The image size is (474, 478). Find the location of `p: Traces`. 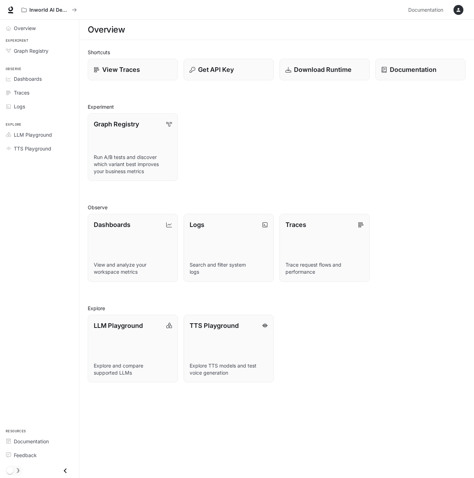

p: Traces is located at coordinates (296, 224).